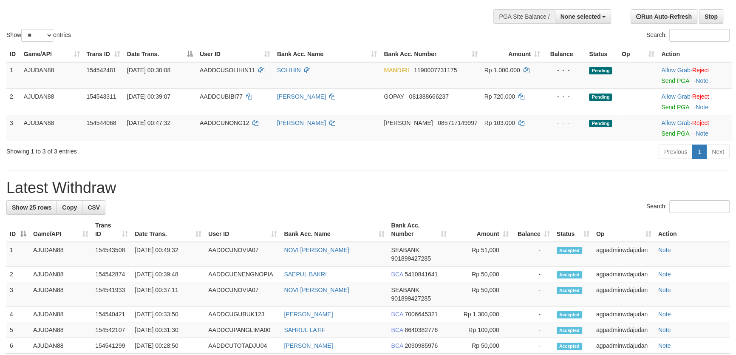 Image resolution: width=736 pixels, height=355 pixels. I want to click on span: AADDCUNONG12, so click(224, 123).